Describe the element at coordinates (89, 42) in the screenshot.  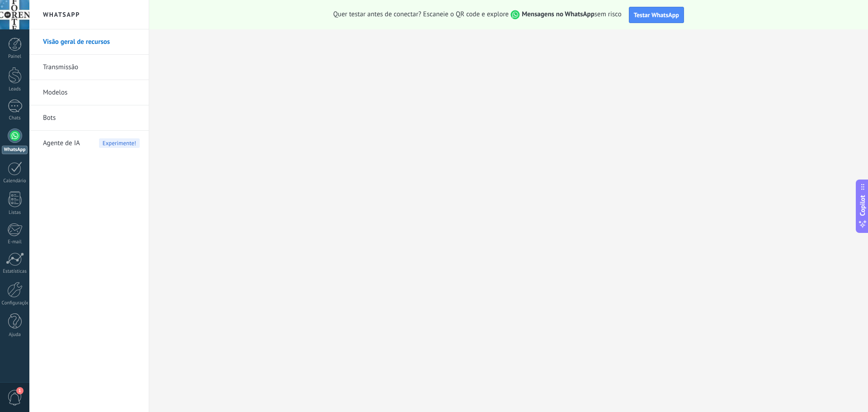
I see `li: Visão geral de recursos` at that location.